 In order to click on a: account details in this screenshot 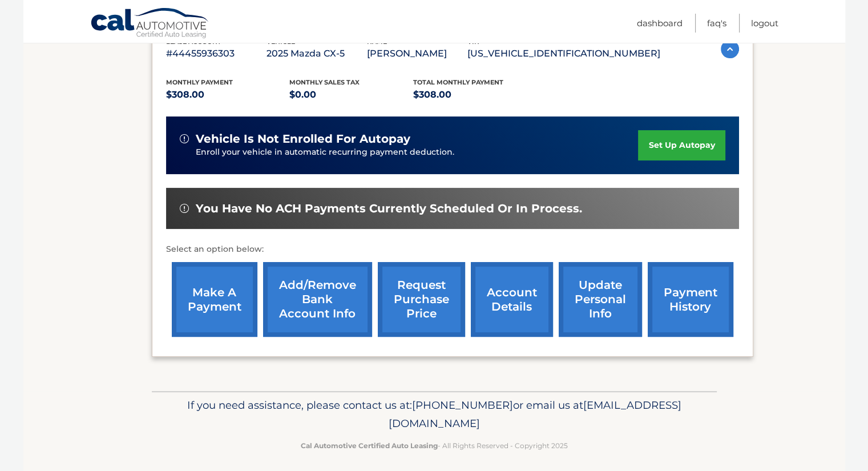, I will do `click(512, 299)`.